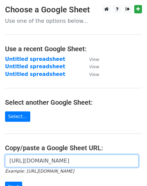  I want to click on h4: Copy/paste a Google Sheet URL:, so click(73, 148).